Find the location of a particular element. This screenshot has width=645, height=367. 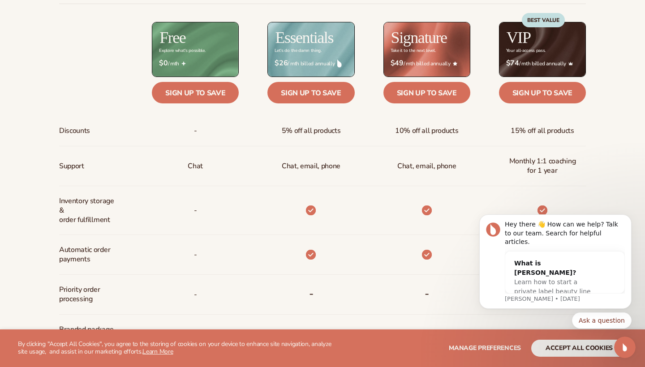

span: Chat, email, phone is located at coordinates (427, 166).